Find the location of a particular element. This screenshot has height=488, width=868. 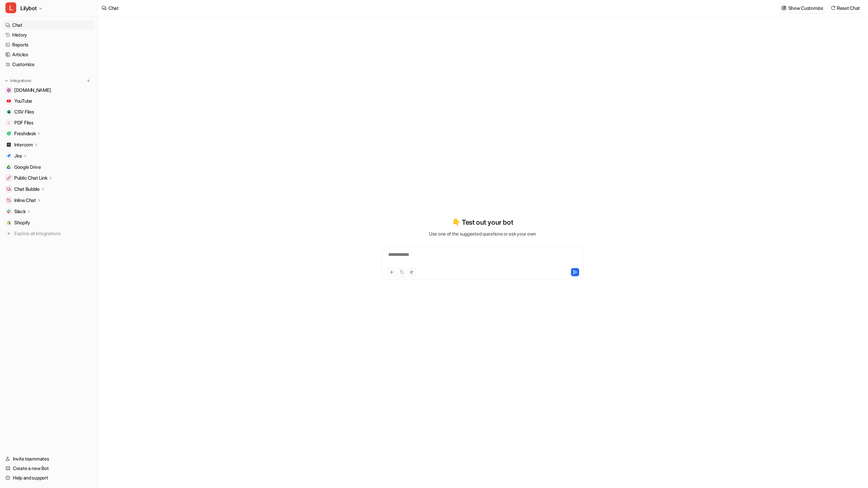

button: Reset Chat is located at coordinates (846, 8).